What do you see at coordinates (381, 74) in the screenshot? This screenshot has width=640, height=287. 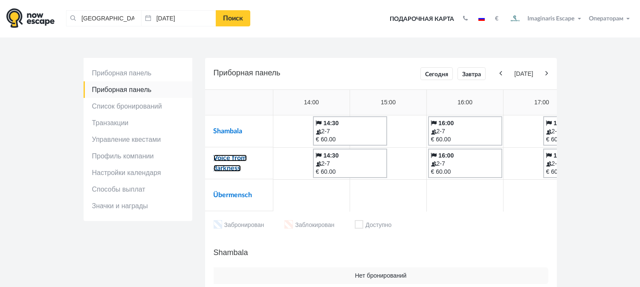 I see `h5: Приборная панель` at bounding box center [381, 74].